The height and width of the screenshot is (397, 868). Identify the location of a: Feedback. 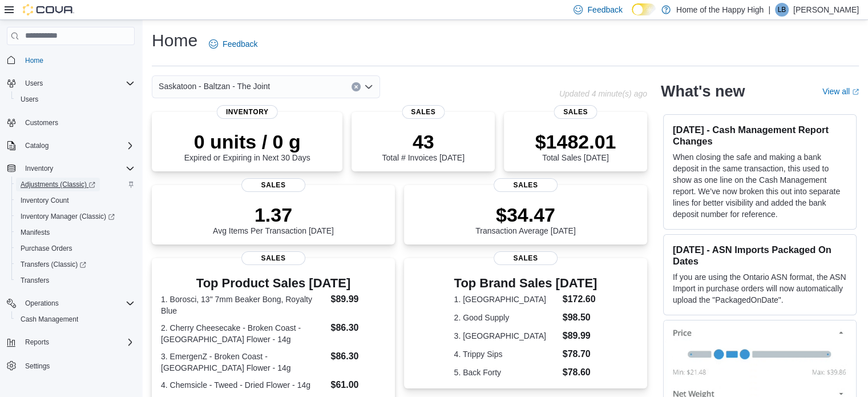
(233, 44).